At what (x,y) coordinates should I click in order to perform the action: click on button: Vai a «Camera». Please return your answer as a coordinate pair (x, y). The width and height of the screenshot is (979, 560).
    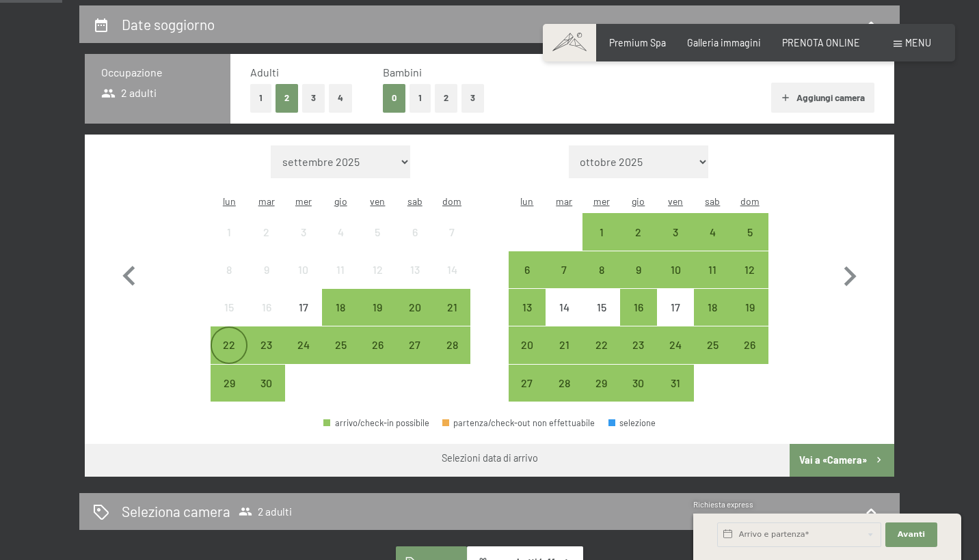
    Looking at the image, I should click on (841, 460).